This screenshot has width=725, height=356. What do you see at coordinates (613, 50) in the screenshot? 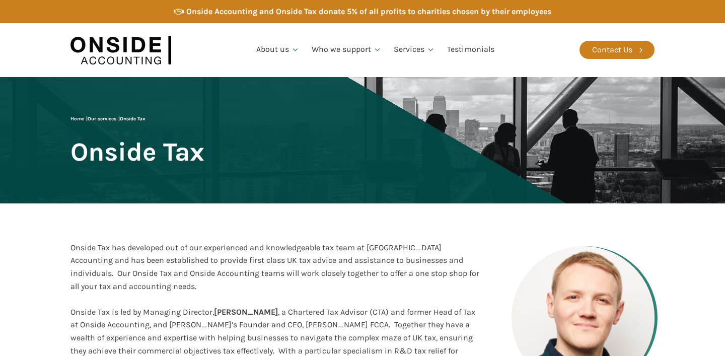
I see `div: Contact Us` at bounding box center [613, 50].